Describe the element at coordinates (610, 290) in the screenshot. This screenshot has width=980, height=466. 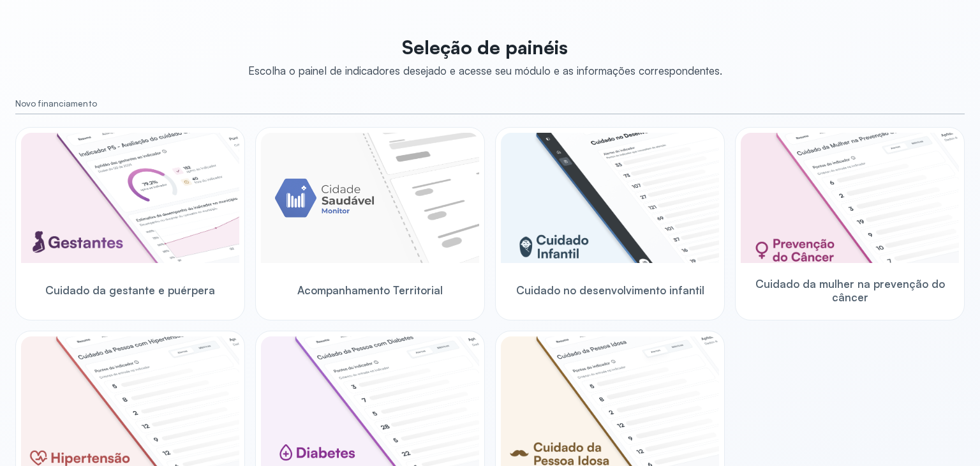
I see `span: Cuidado no desenvolvimento infantil` at that location.